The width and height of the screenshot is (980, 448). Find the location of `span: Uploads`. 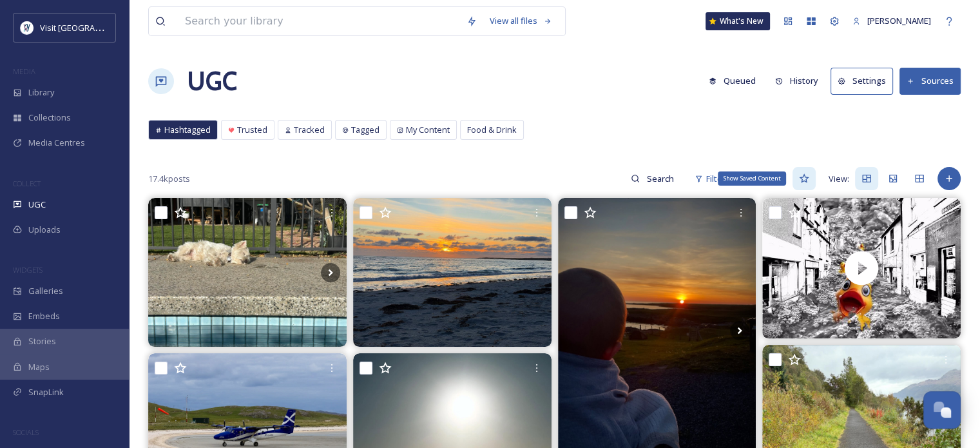

span: Uploads is located at coordinates (45, 229).